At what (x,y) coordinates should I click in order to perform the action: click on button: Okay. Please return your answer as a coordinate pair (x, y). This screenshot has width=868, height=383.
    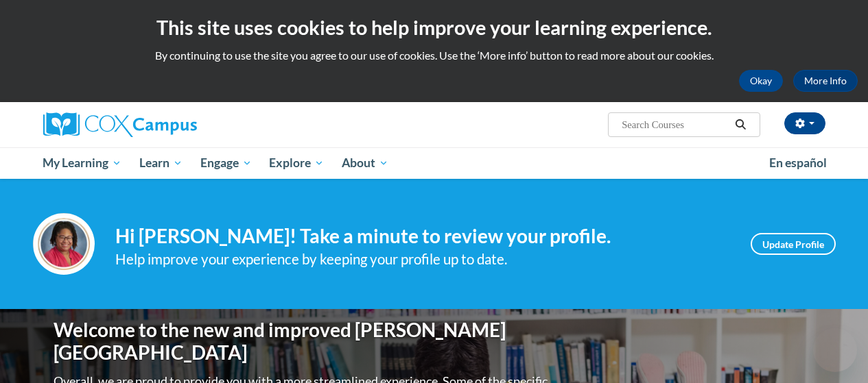
    Looking at the image, I should click on (760, 81).